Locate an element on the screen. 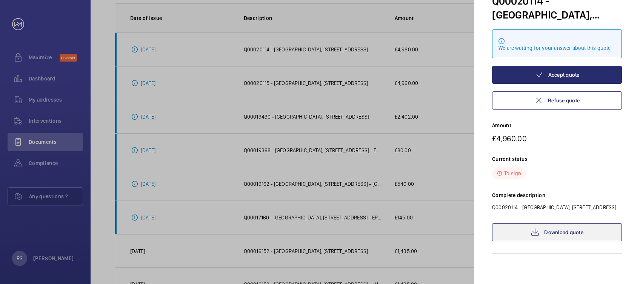  button: Accept quote is located at coordinates (557, 75).